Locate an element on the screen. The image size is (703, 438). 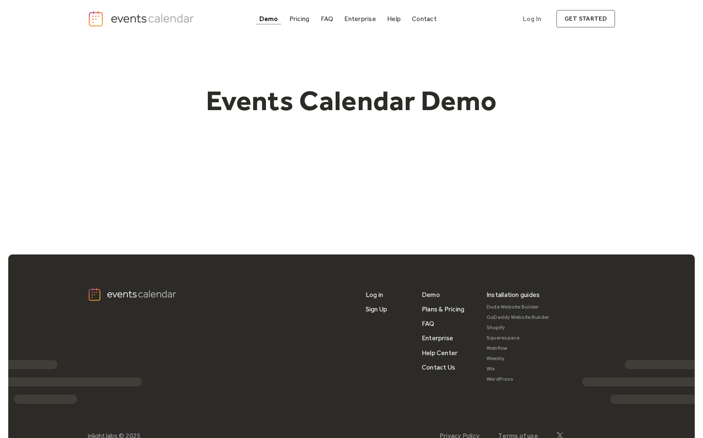
a: Squarespace is located at coordinates (518, 338).